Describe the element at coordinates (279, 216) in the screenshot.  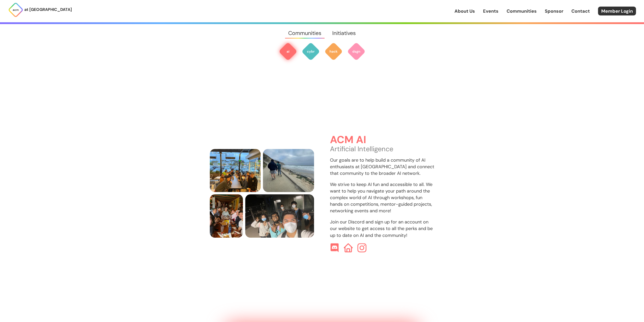
I see `img: people masked outside the elevators at Nobel Drive Station` at that location.